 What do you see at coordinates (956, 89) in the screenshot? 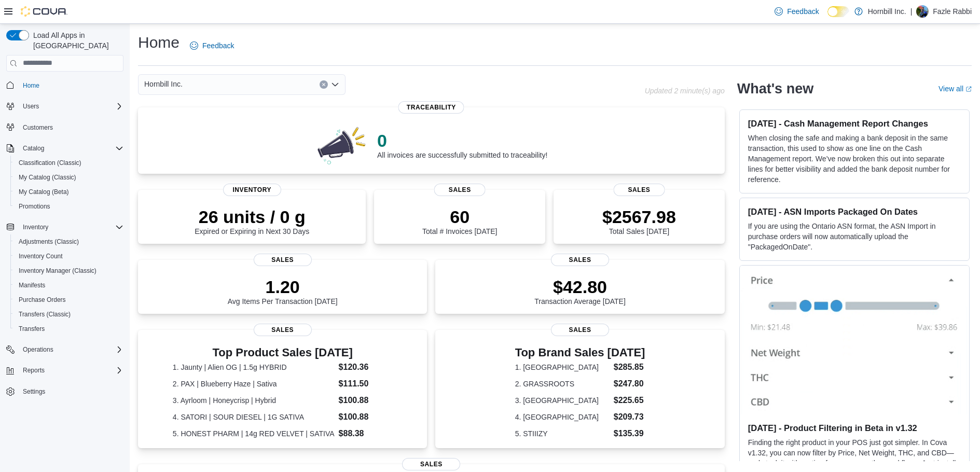
I see `a: View allExternal link` at bounding box center [956, 89].